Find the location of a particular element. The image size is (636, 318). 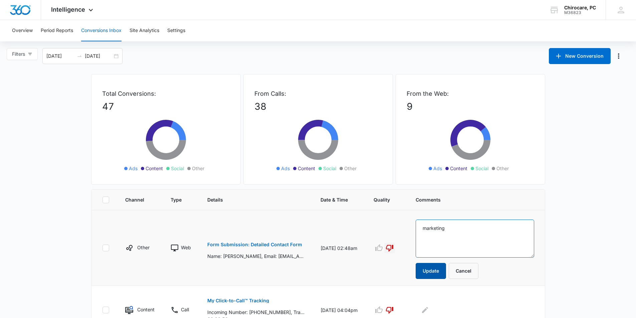

p: Other is located at coordinates (143, 247).